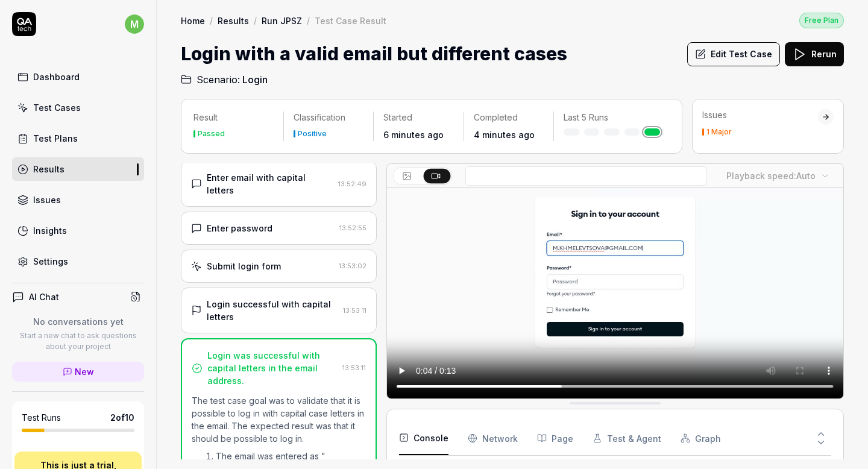 This screenshot has width=868, height=469. What do you see at coordinates (224, 79) in the screenshot?
I see `a: Scenario:Login` at bounding box center [224, 79].